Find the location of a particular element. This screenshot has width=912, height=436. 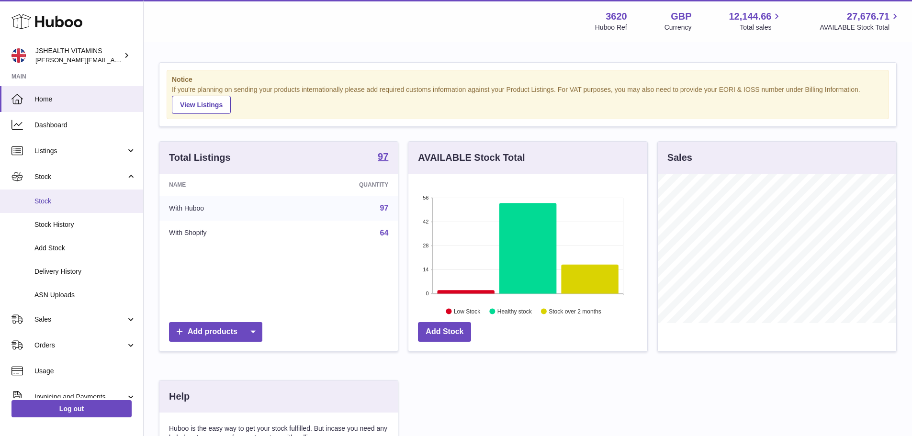

th: Quantity is located at coordinates (343, 185).